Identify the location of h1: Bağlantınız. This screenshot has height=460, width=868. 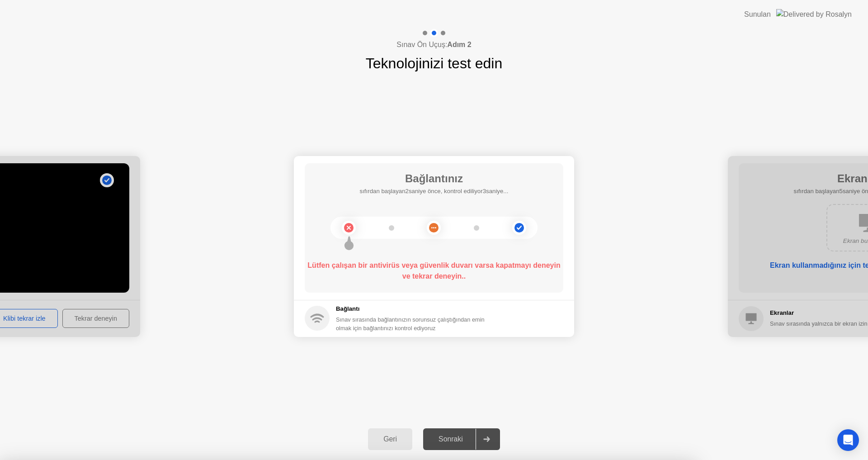
(434, 178).